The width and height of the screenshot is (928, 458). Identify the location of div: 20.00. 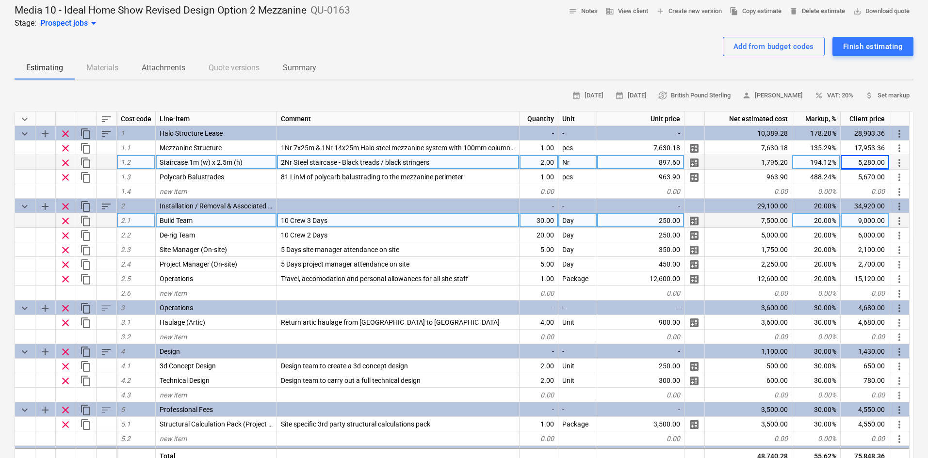
(539, 235).